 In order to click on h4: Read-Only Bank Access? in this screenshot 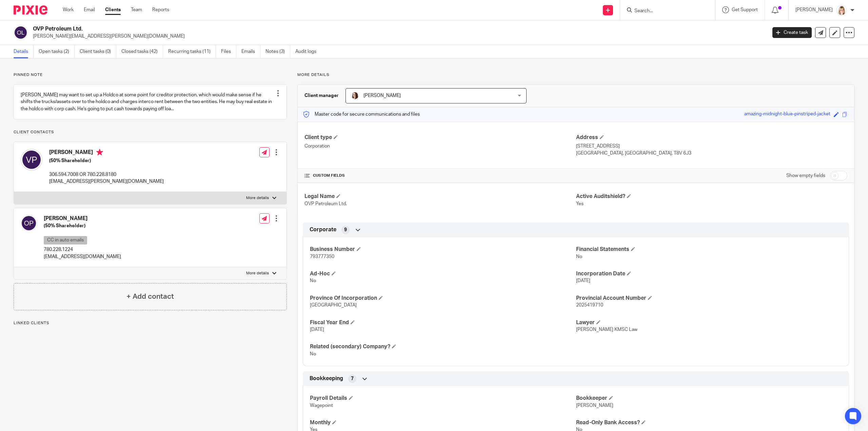, I will do `click(709, 423)`.